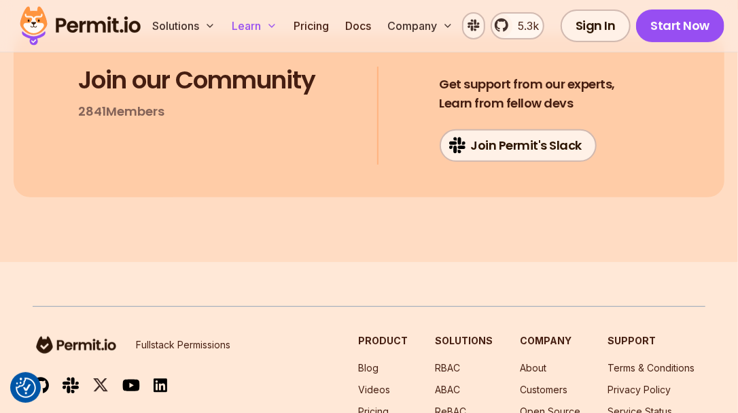 The image size is (738, 413). Describe the element at coordinates (358, 26) in the screenshot. I see `a: Docs` at that location.